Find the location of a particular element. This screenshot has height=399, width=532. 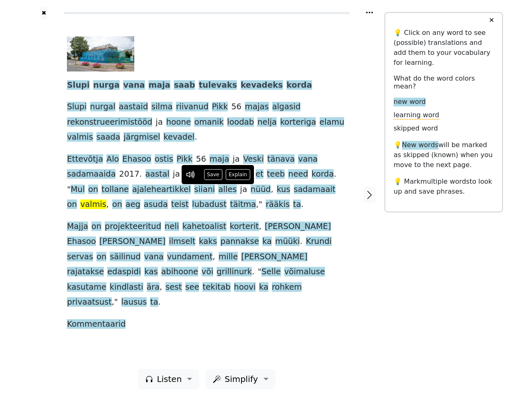

span: tänava is located at coordinates (281, 159).